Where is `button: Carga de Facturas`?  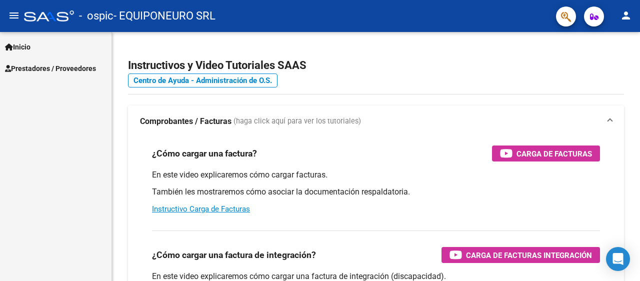
button: Carga de Facturas is located at coordinates (546, 153).